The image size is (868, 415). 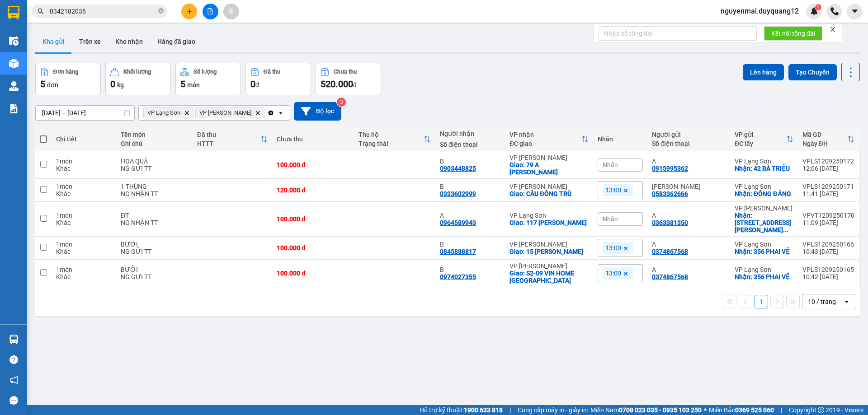 What do you see at coordinates (348, 79) in the screenshot?
I see `button: Chưa thu520.000đ` at bounding box center [348, 79].